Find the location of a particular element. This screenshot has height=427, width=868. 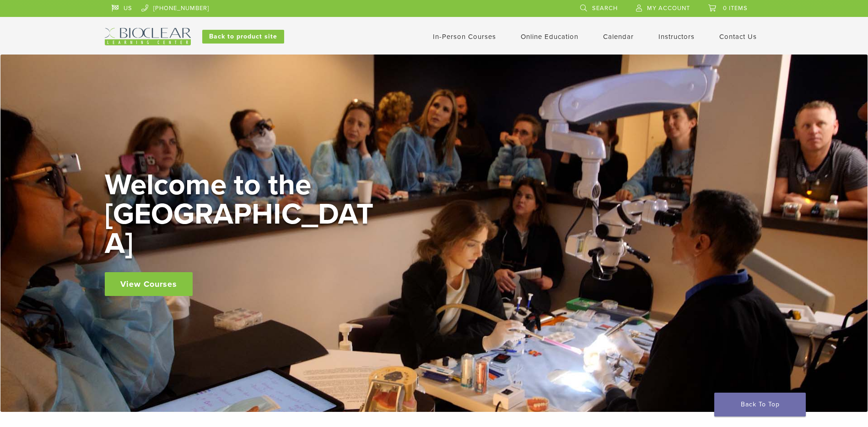

span: Search is located at coordinates (605, 8).